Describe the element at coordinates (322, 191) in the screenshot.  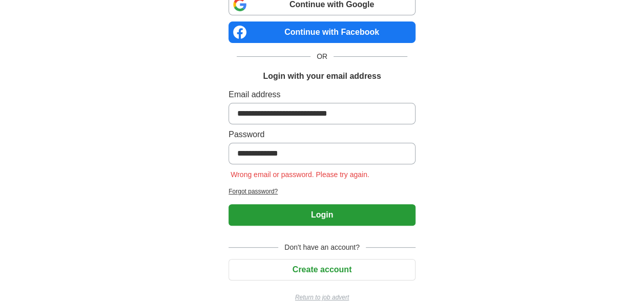
I see `h2: Forgot password?` at that location.